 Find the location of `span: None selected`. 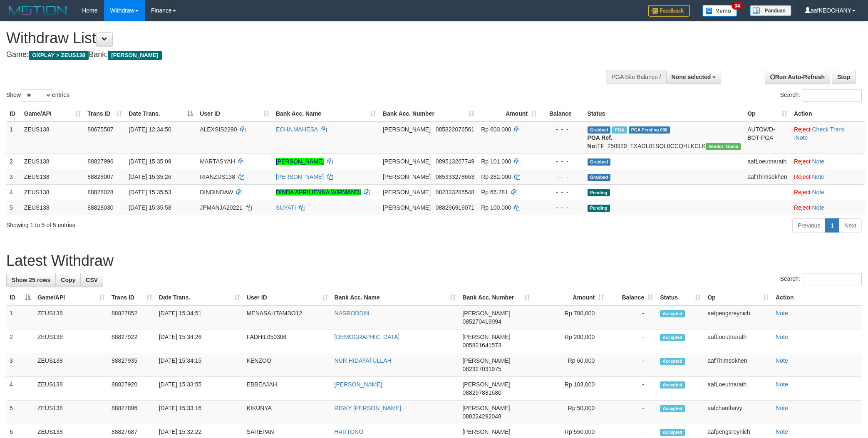

span: None selected is located at coordinates (691, 77).